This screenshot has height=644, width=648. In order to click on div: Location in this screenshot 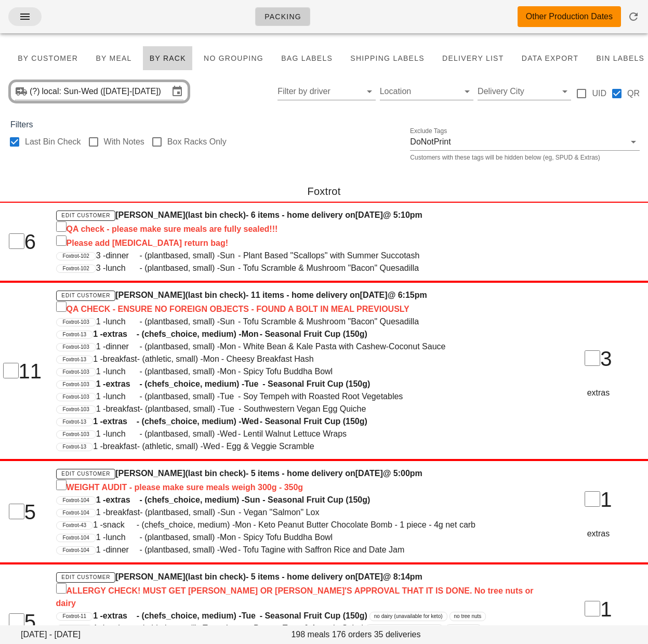, I will do `click(427, 92)`.